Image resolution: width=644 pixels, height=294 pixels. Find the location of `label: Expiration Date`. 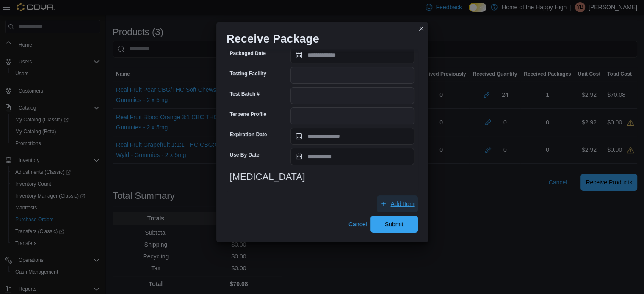

label: Expiration Date is located at coordinates (248, 135).